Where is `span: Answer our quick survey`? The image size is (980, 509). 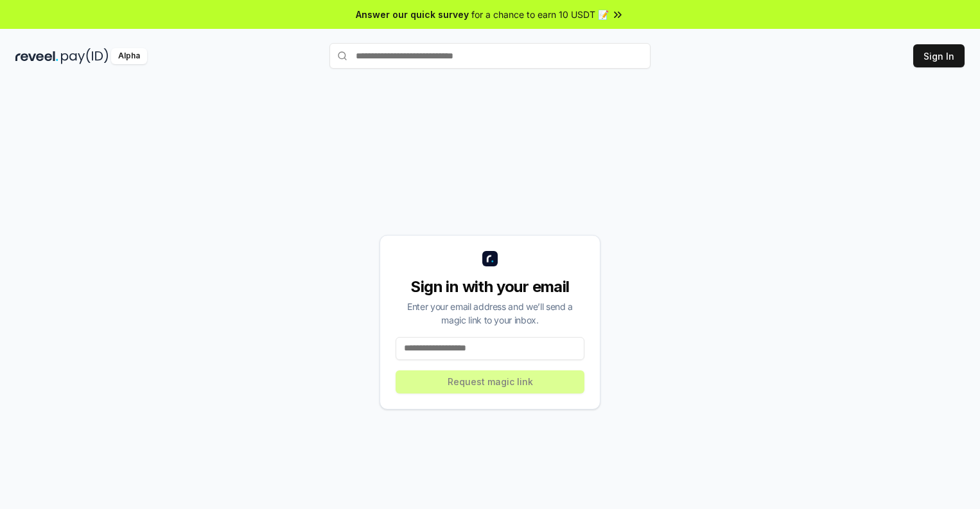 span: Answer our quick survey is located at coordinates (412, 14).